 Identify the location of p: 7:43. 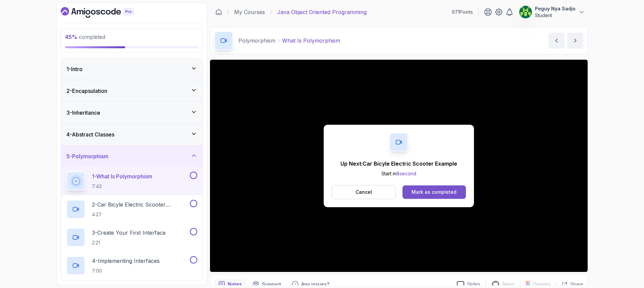
(122, 186).